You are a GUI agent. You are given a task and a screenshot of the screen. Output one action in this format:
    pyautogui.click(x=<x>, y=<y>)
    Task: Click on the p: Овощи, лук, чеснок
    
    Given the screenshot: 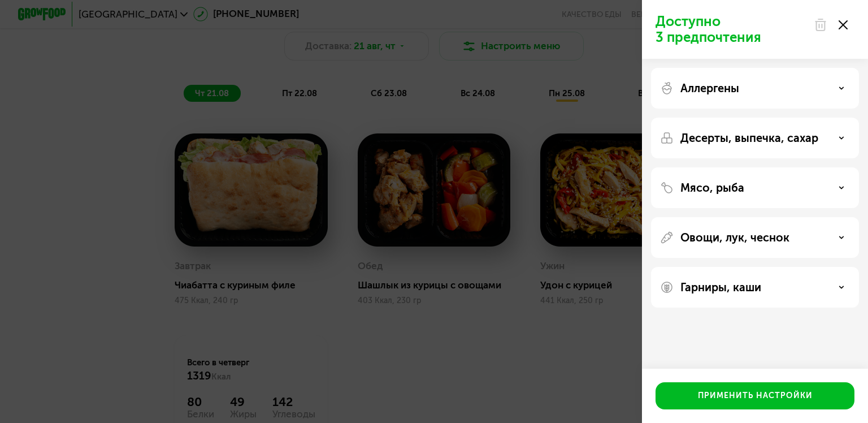 What is the action you would take?
    pyautogui.click(x=735, y=237)
    